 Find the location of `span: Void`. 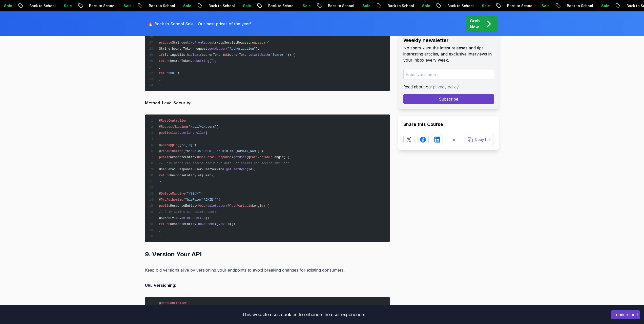

span: Void is located at coordinates (202, 206).